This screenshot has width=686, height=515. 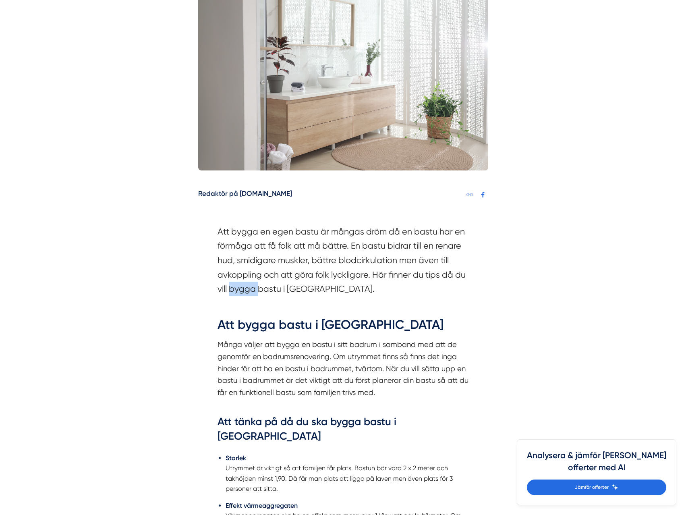 What do you see at coordinates (483, 195) in the screenshot?
I see `svg: Facebook` at bounding box center [483, 195].